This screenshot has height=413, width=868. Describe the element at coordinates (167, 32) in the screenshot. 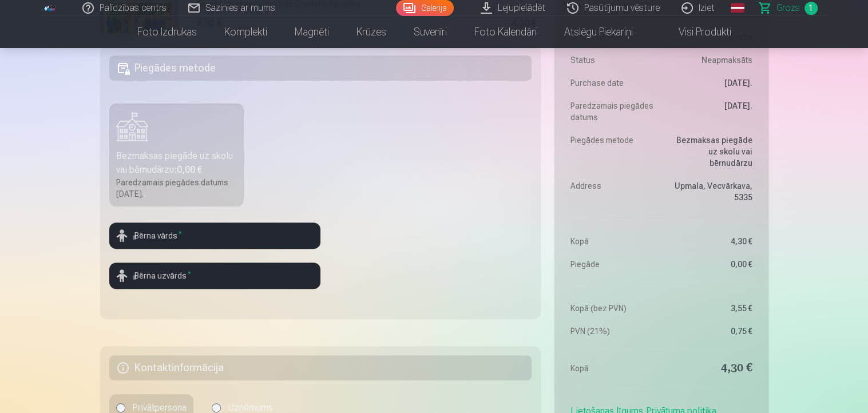

I see `a: Foto izdrukas` at that location.